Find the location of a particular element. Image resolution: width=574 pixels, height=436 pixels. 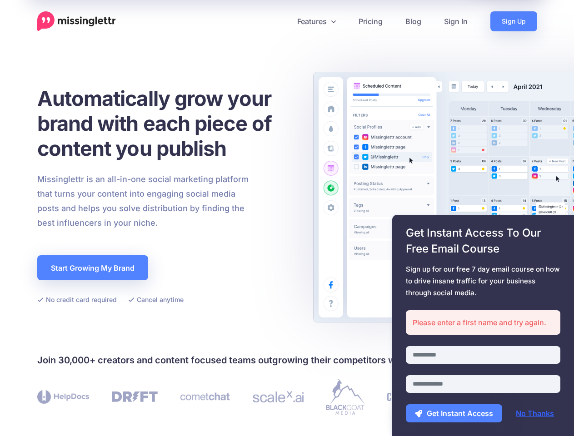

h1: Automatically grow your brand with each piece of content you publish is located at coordinates (165, 123).